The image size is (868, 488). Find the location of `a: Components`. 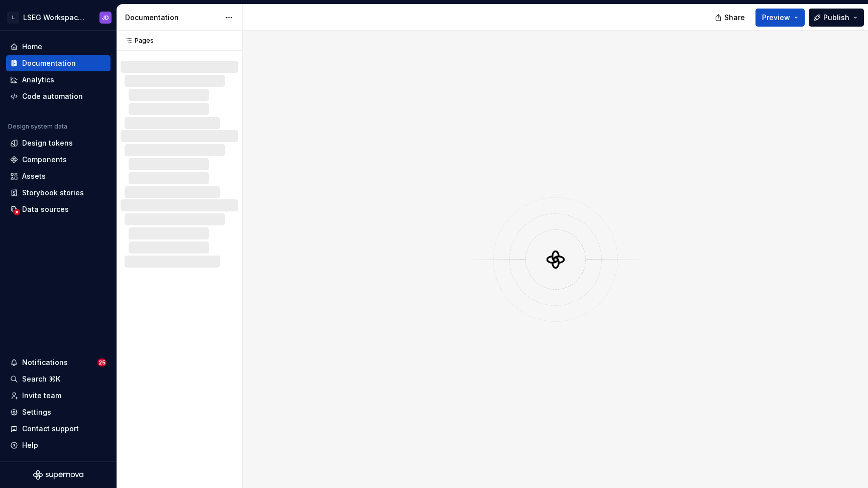

a: Components is located at coordinates (59, 159).